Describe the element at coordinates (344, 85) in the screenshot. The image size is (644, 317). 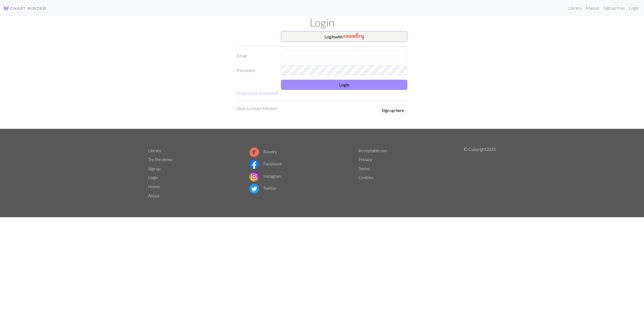
I see `button: Login` at that location.